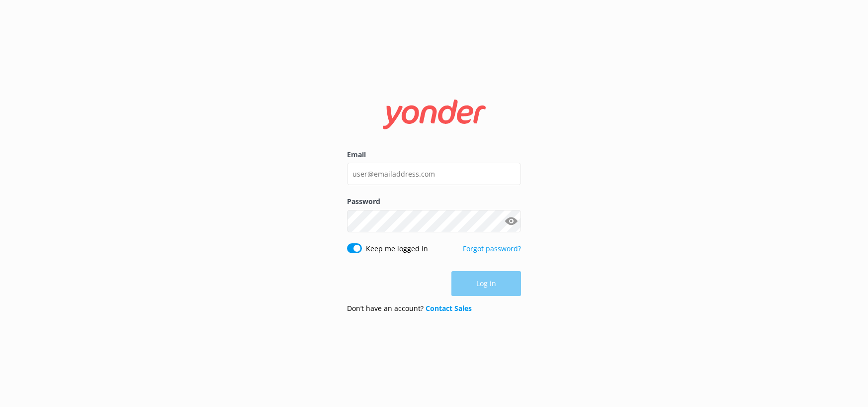  What do you see at coordinates (448, 308) in the screenshot?
I see `a: Contact Sales` at bounding box center [448, 308].